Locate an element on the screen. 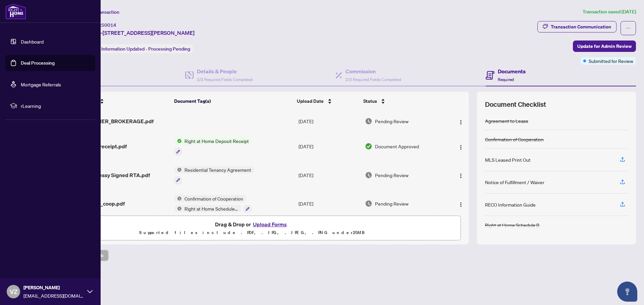  span: Drag & Drop orUpload FormsSupported files include .PDF, .JPG, .JPEG, .PNG under25MB is located at coordinates (252, 229).